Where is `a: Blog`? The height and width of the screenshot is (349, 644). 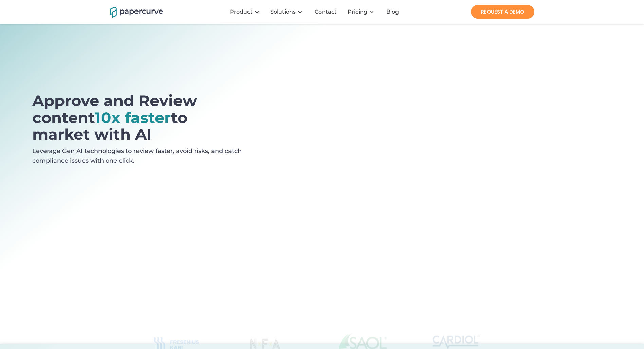
a: Blog is located at coordinates (393, 12).